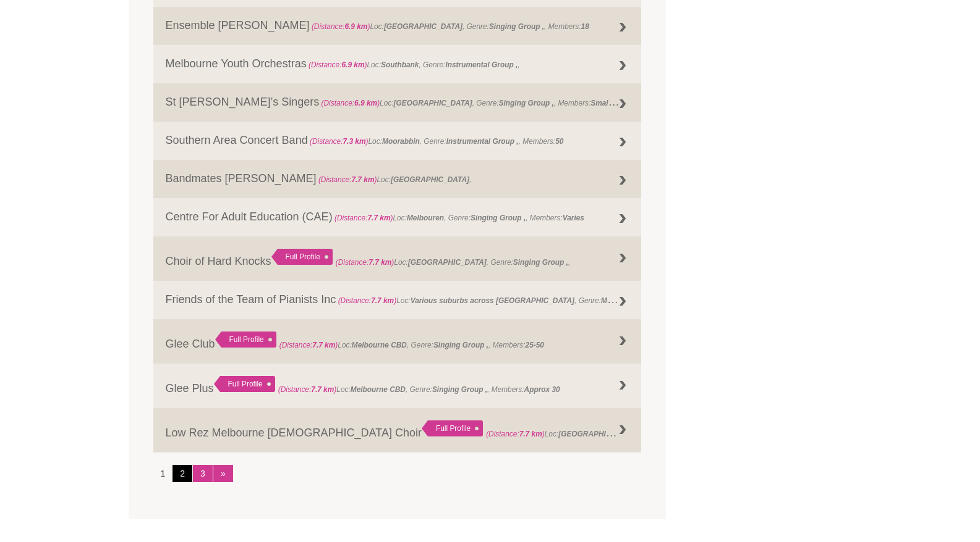 Image resolution: width=980 pixels, height=542 pixels. I want to click on span: Loc: ,, so click(394, 180).